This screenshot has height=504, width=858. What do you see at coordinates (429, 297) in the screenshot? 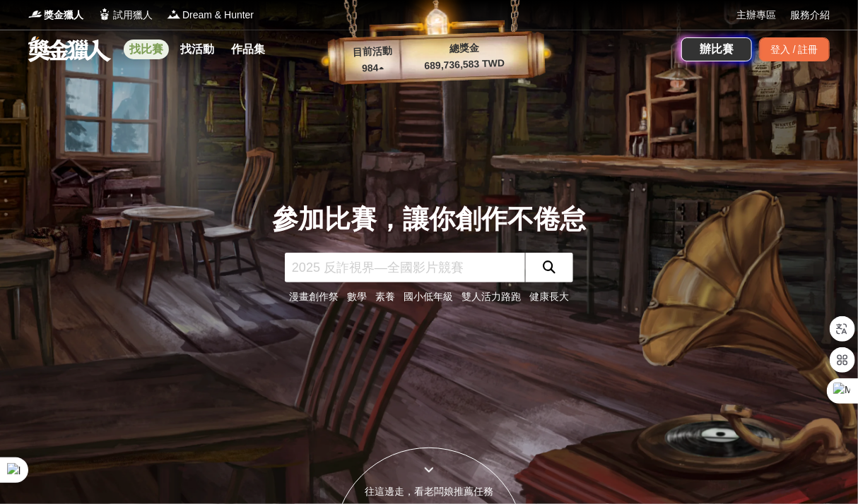
I see `a: 國小低年級` at bounding box center [429, 297].